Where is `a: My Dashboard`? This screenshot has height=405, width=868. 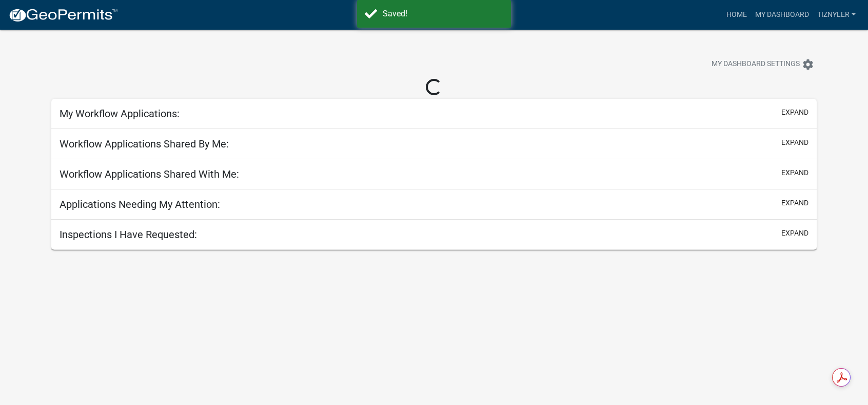 a: My Dashboard is located at coordinates (781, 15).